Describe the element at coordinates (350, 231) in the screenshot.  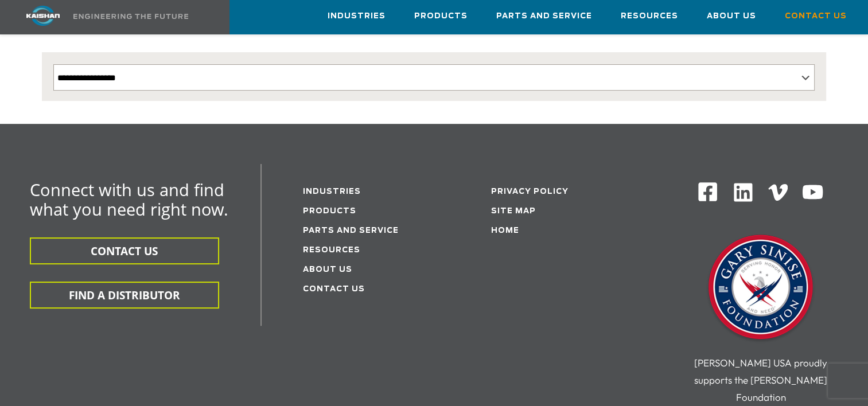
I see `a: Parts and service` at that location.